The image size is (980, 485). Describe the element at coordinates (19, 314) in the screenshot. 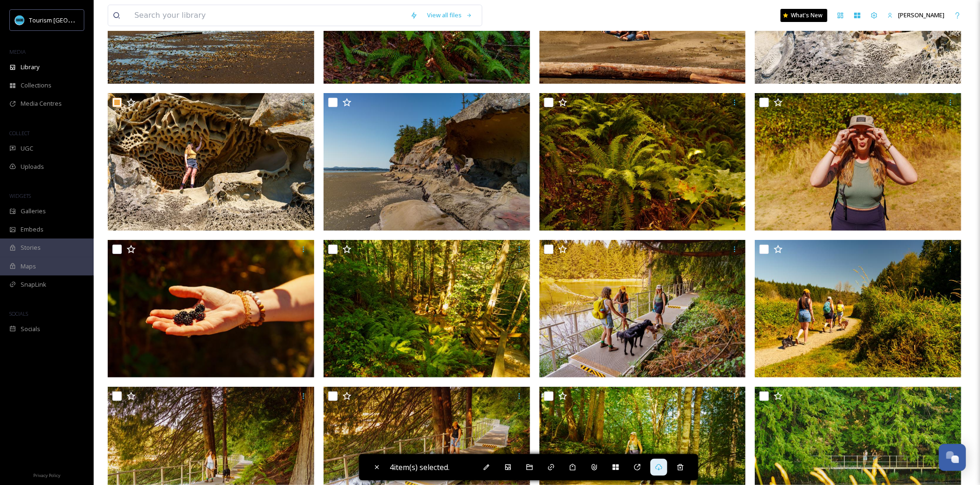

I see `span: SOCIALS` at that location.